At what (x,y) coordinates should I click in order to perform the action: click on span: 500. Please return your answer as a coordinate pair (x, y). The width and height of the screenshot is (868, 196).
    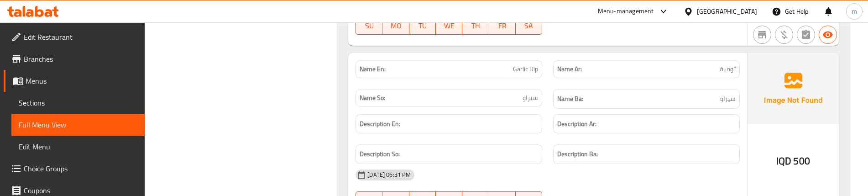
    Looking at the image, I should click on (802, 160).